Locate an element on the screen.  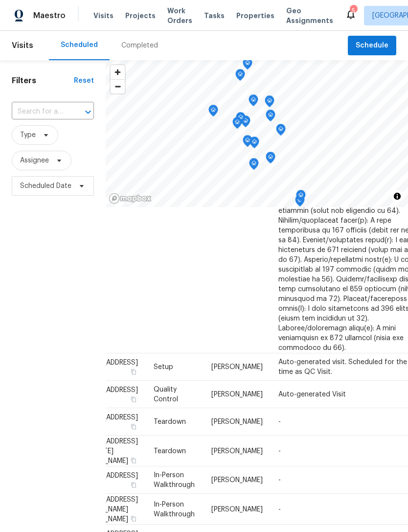
span: Quality Control is located at coordinates (166, 395).